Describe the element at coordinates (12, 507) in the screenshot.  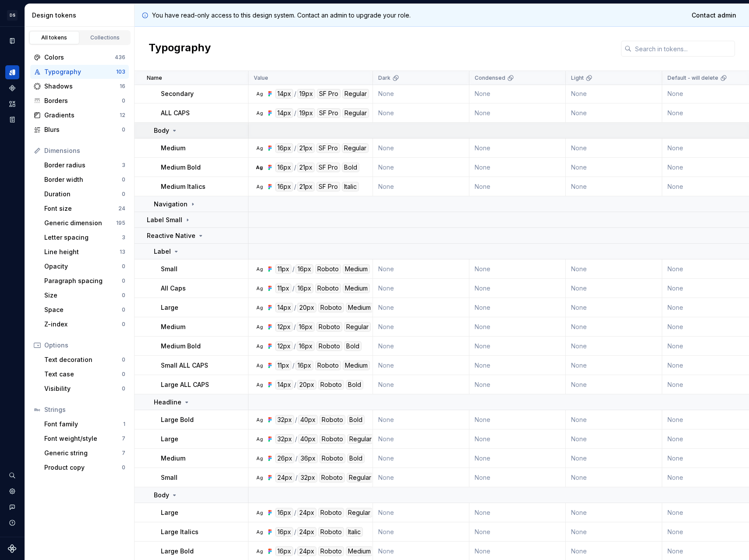
I see `div: Contact support` at that location.